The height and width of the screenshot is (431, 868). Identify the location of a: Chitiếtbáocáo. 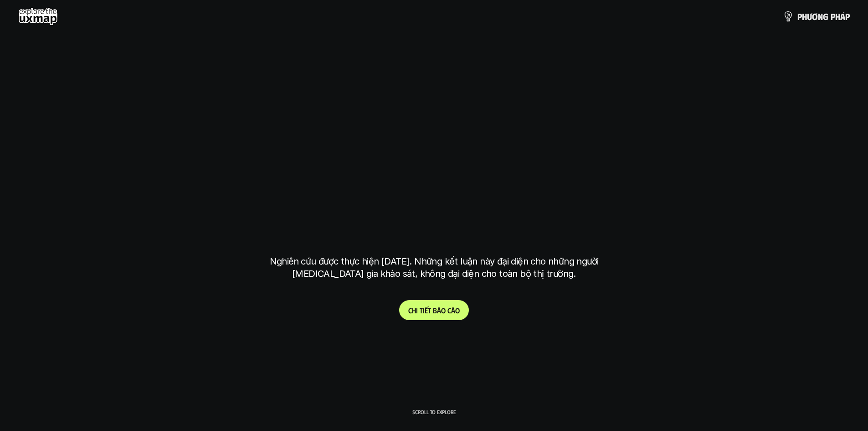
(434, 310).